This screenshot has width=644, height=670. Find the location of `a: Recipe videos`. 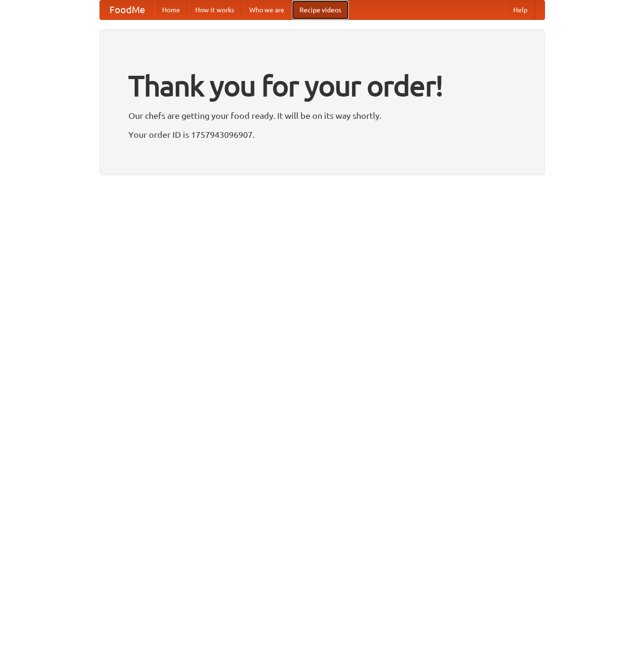

a: Recipe videos is located at coordinates (320, 10).